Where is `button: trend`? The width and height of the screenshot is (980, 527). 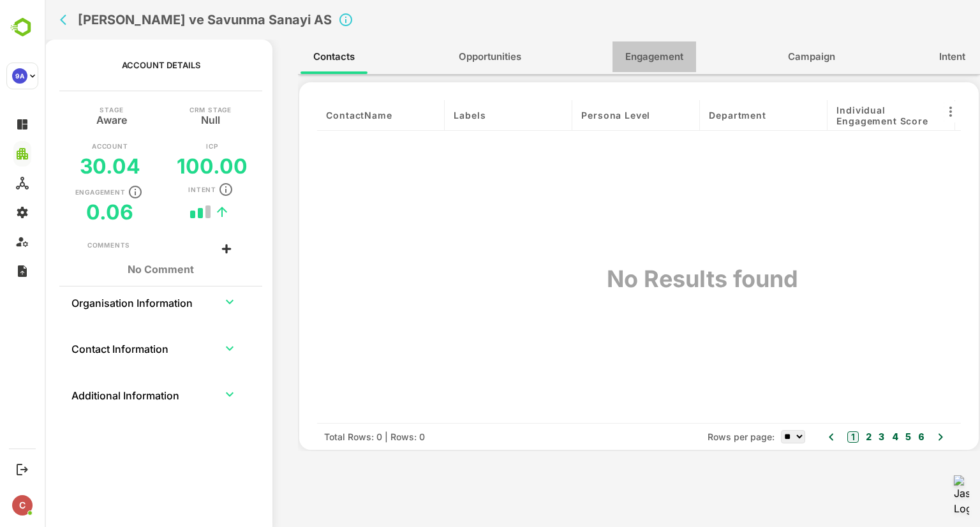 button: trend is located at coordinates (177, 212).